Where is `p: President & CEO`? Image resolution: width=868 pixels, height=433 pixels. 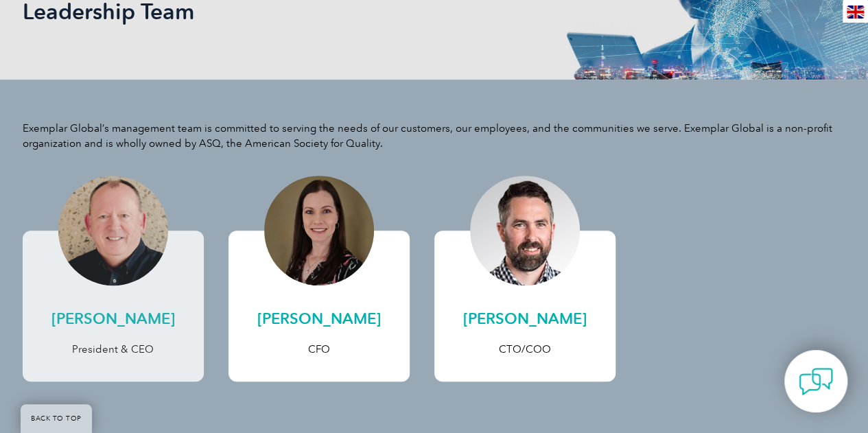
p: President & CEO is located at coordinates (113, 349).